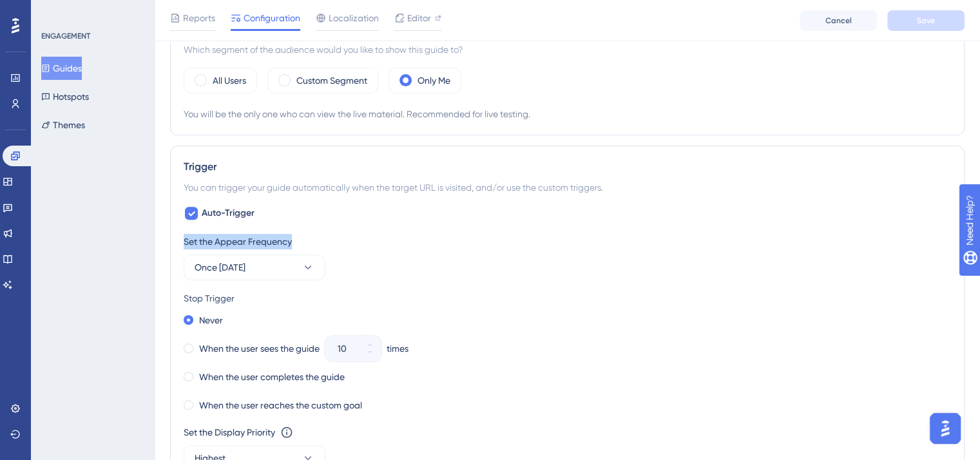  Describe the element at coordinates (567, 188) in the screenshot. I see `div: You can trigger your guide automatically when the target URL is visited, and/or use the custom tr...` at that location.